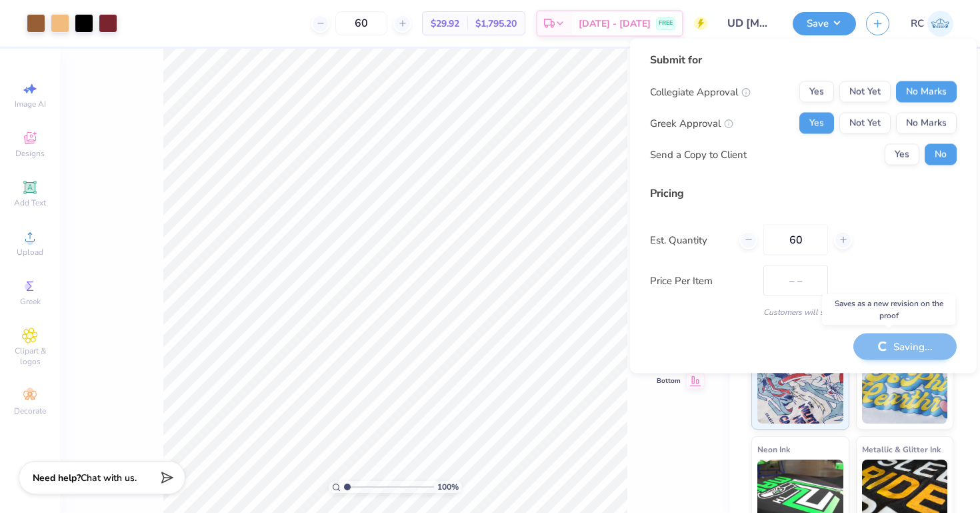  Describe the element at coordinates (773, 449) in the screenshot. I see `span: Neon Ink` at that location.